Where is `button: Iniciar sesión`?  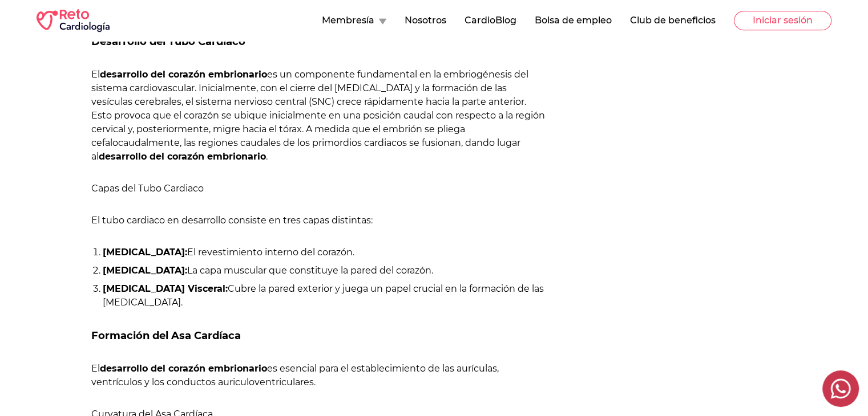
button: Iniciar sesión is located at coordinates (782, 21).